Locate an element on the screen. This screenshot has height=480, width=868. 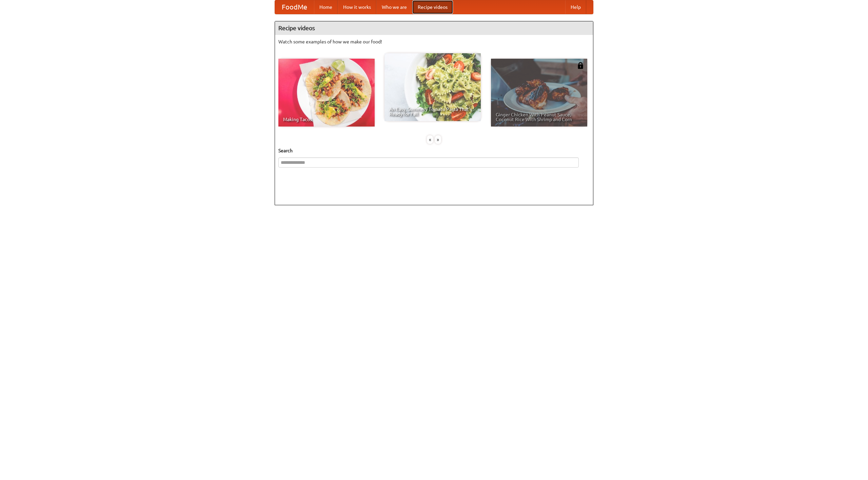
a: How it works is located at coordinates (357, 7).